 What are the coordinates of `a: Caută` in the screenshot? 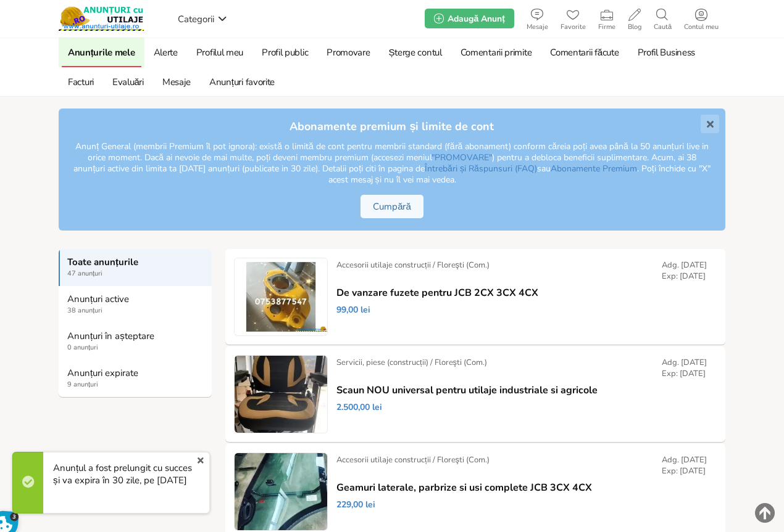 It's located at (662, 18).